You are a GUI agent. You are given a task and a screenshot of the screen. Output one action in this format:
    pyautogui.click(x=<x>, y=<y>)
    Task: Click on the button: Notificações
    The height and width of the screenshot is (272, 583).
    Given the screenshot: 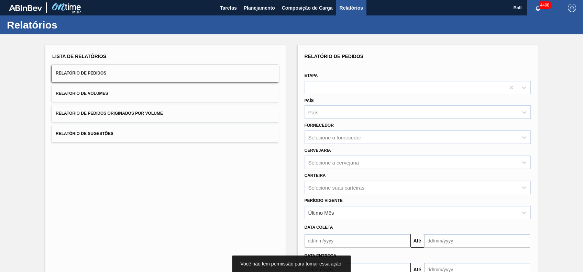 What is the action you would take?
    pyautogui.click(x=538, y=8)
    